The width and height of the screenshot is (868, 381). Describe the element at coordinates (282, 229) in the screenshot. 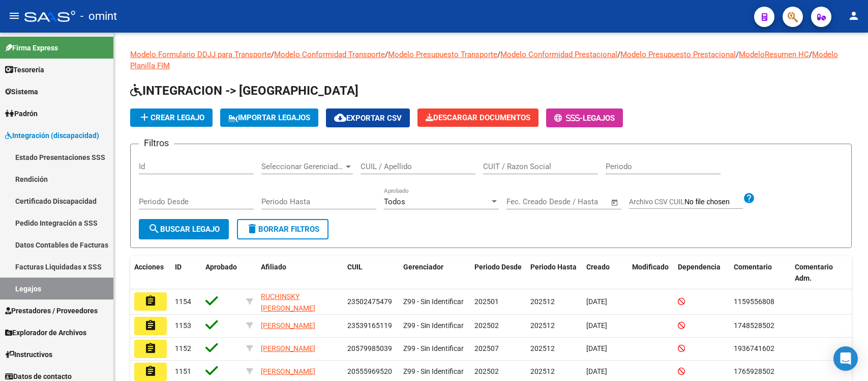

I see `span: Borrar Filtros` at that location.